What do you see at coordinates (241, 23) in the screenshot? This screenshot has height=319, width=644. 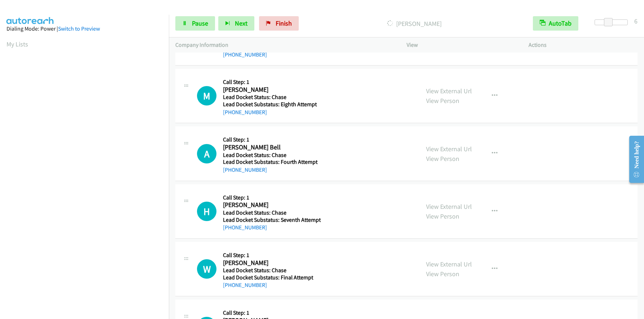 I see `span: Next` at bounding box center [241, 23].